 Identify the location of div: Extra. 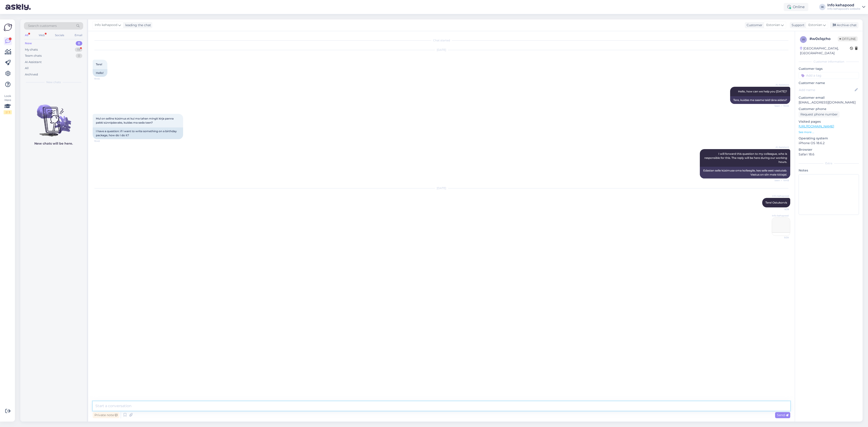
(829, 163).